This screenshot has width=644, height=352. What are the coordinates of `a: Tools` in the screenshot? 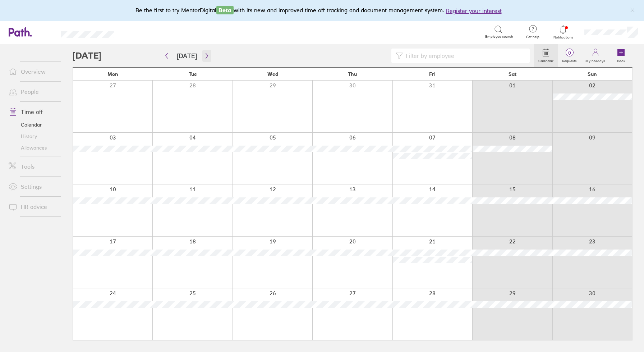 It's located at (32, 166).